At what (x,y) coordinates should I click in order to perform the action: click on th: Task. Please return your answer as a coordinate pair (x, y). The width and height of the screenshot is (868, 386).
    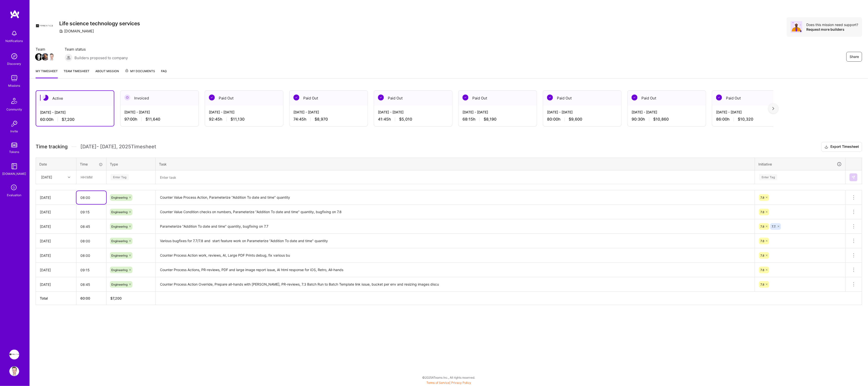
    Looking at the image, I should click on (455, 164).